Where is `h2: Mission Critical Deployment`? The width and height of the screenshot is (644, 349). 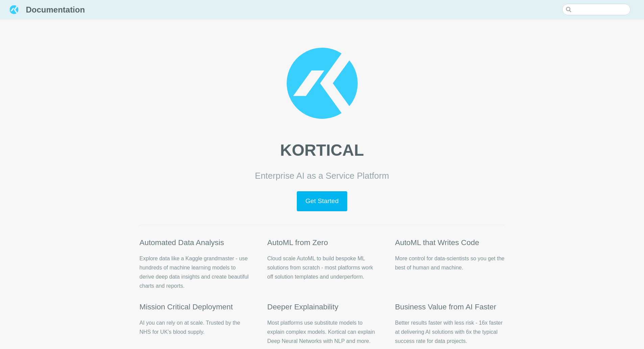 h2: Mission Critical Deployment is located at coordinates (195, 307).